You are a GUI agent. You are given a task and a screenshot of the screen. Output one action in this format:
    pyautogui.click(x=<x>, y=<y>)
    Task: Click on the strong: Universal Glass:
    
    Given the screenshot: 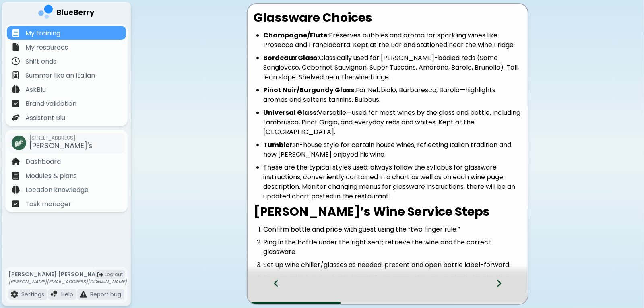 What is the action you would take?
    pyautogui.click(x=291, y=112)
    